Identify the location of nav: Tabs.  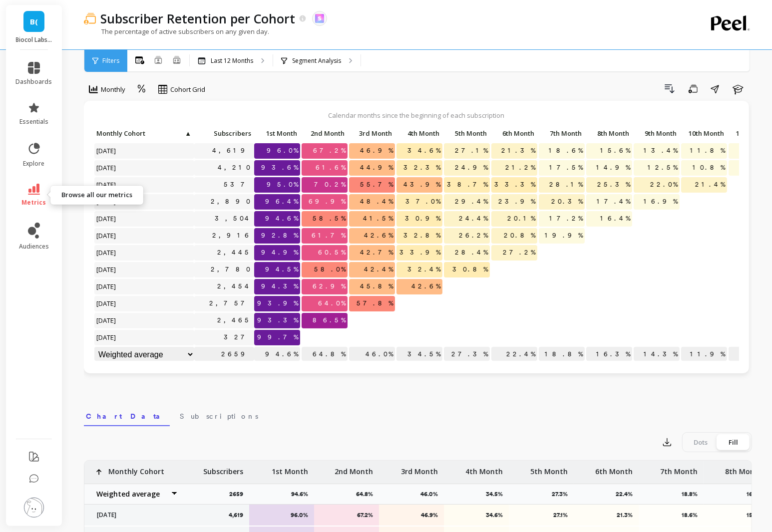
(418, 415).